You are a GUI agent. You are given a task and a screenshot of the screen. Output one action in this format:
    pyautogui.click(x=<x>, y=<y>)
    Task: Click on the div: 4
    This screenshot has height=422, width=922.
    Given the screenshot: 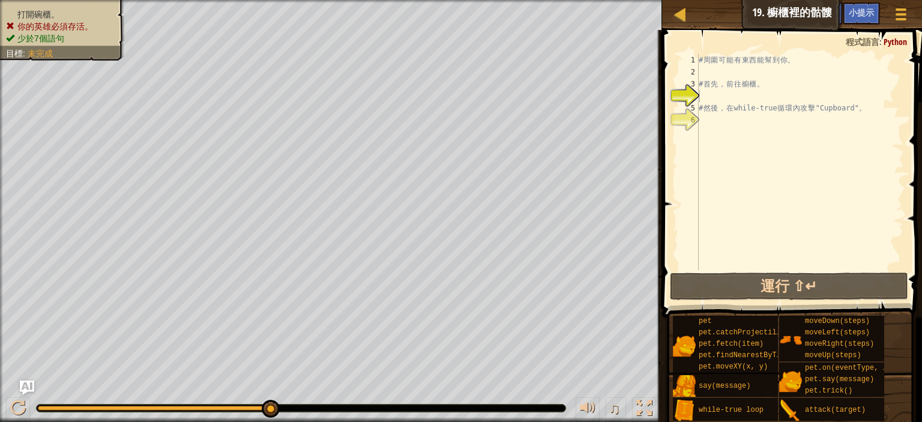 What is the action you would take?
    pyautogui.click(x=689, y=96)
    